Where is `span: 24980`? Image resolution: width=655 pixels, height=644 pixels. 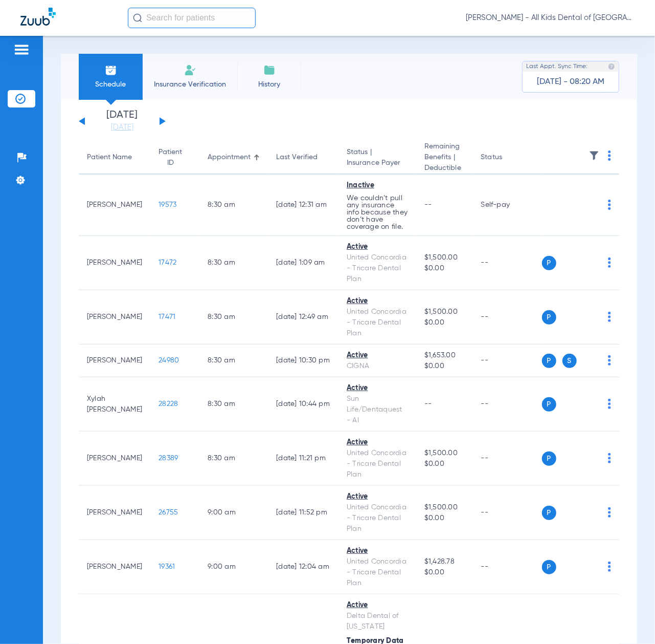
span: 24980 is located at coordinates (169, 360).